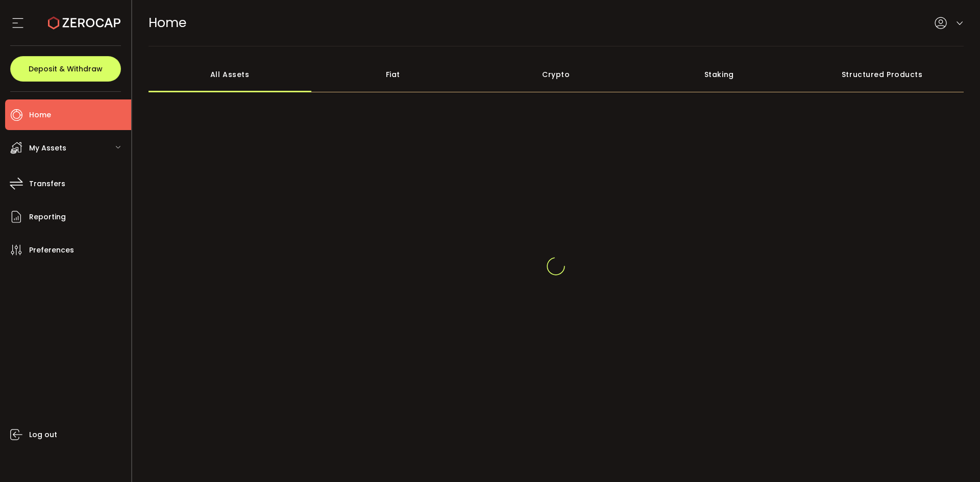  What do you see at coordinates (719, 74) in the screenshot?
I see `div: Staking` at bounding box center [719, 74].